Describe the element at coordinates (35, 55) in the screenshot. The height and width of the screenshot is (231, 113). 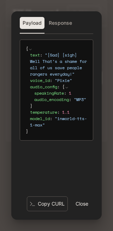
I see `span: text` at that location.